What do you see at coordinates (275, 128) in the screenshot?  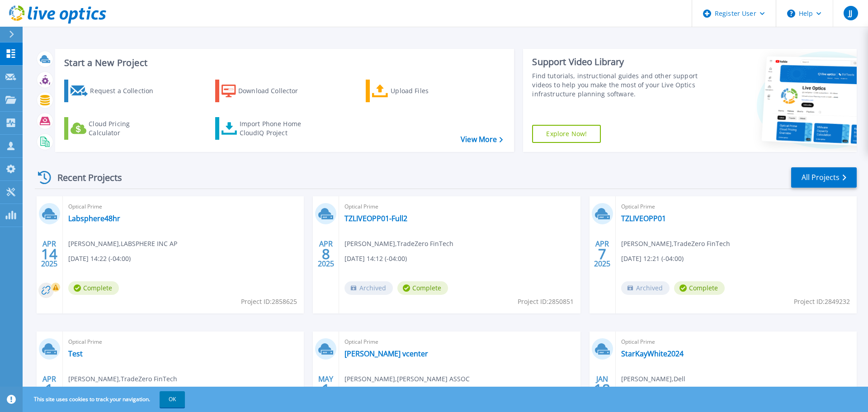 I see `div: Import Phone Home CloudIQ Project` at bounding box center [275, 128].